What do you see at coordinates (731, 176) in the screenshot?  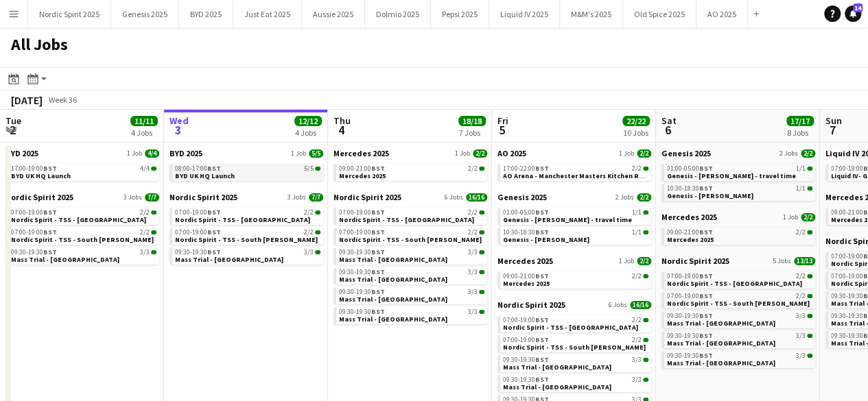 I see `span: Genesis - Arnold Clark - travel time` at bounding box center [731, 176].